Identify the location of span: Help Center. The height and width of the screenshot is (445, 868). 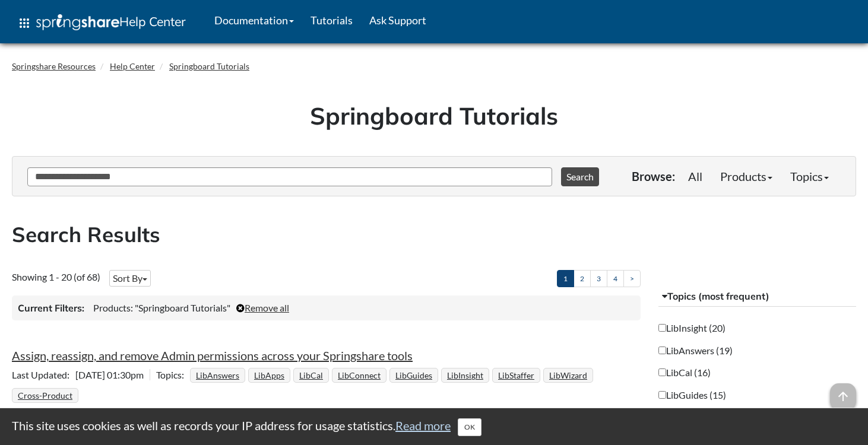
(153, 22).